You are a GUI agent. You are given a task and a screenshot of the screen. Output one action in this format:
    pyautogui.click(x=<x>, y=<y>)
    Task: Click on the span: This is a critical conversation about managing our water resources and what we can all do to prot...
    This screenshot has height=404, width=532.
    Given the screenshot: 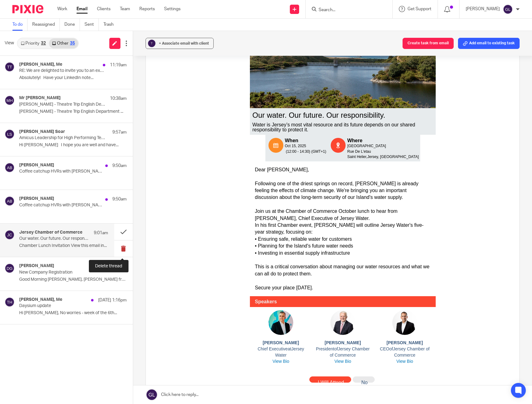 What is the action you would take?
    pyautogui.click(x=167, y=308)
    